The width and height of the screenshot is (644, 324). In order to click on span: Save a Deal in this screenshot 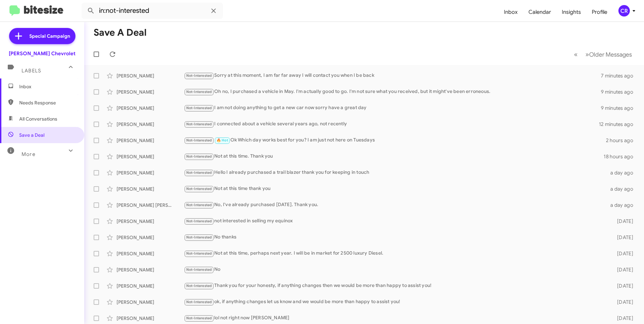, I will do `click(32, 135)`.